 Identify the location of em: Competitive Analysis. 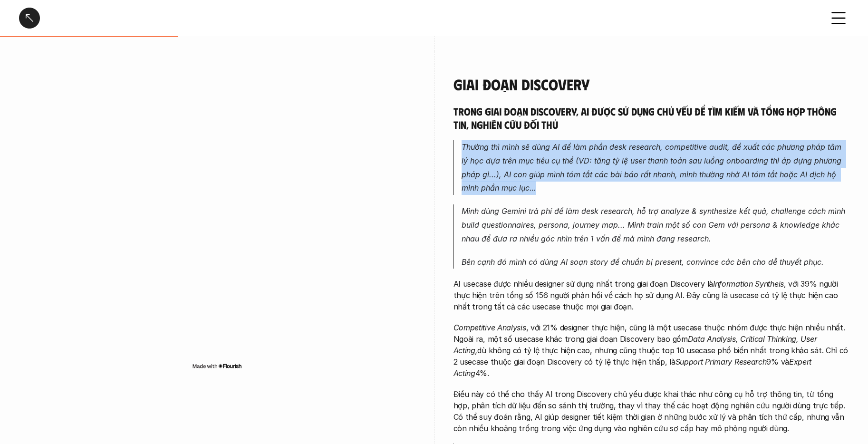
(489, 327).